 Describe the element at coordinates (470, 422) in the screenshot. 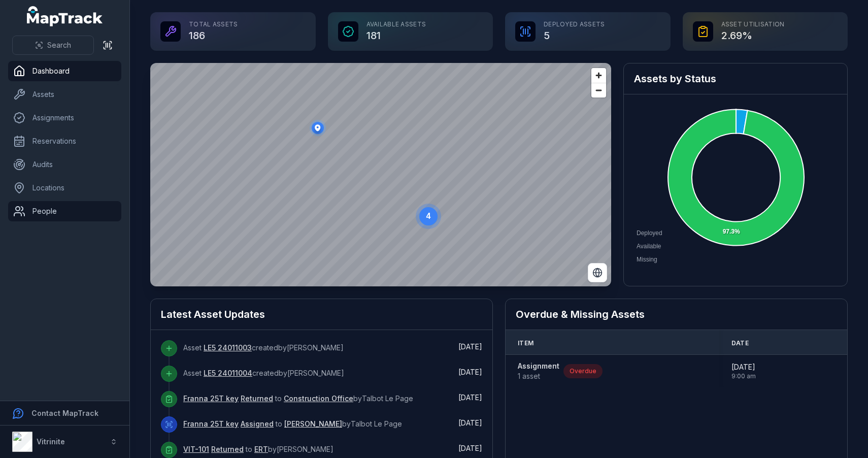

I see `time: 9/9/2025, 11:29:46 am` at that location.